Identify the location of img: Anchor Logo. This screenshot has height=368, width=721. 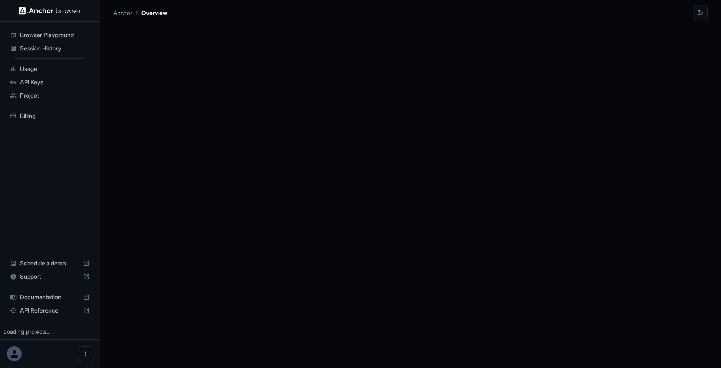
(50, 10).